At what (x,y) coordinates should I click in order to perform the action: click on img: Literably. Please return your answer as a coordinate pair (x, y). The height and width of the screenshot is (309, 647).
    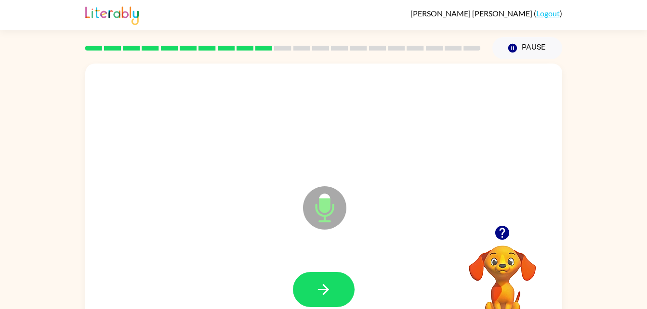
    Looking at the image, I should click on (112, 14).